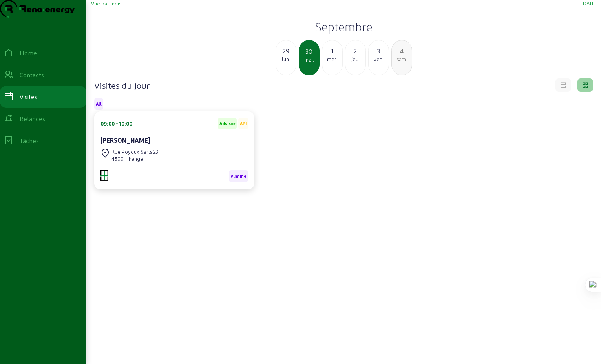  Describe the element at coordinates (243, 123) in the screenshot. I see `span: API` at that location.